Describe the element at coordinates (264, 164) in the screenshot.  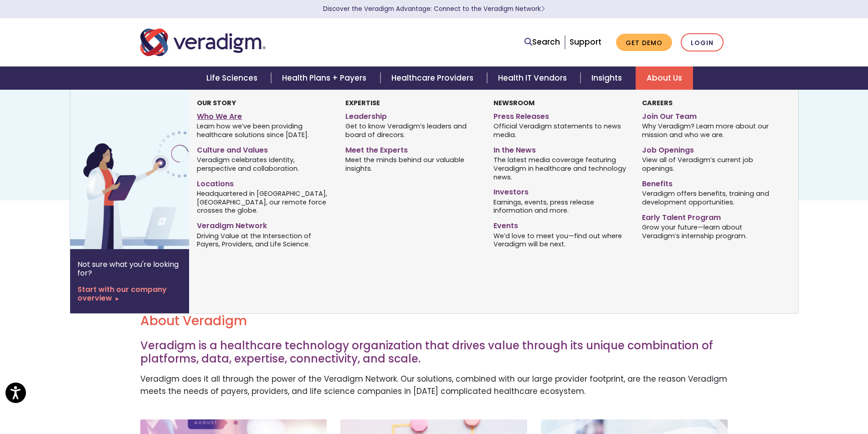
I see `span: Veradigm celebrates identity, perspective and collaboration.` at that location.